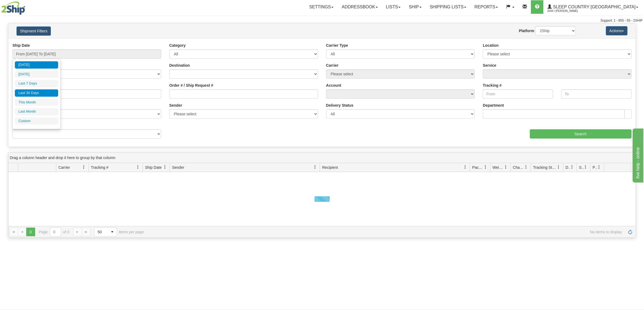 This screenshot has width=644, height=310. I want to click on button: Shipment Filters, so click(33, 31).